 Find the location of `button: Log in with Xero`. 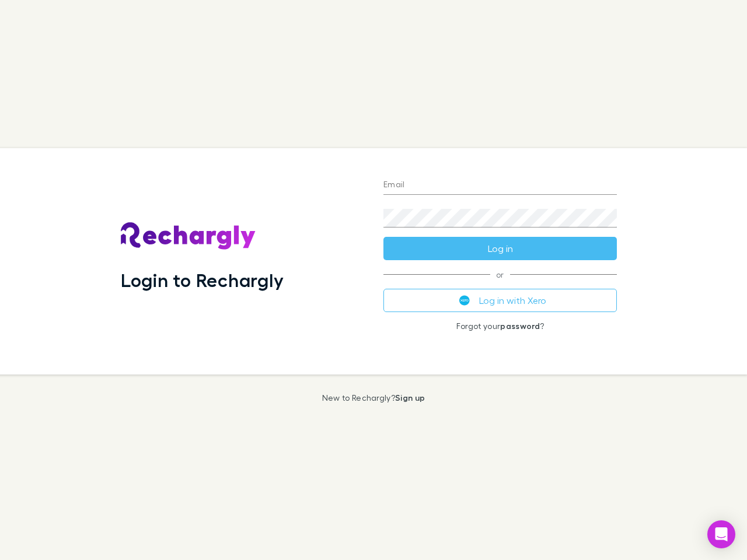

button: Log in with Xero is located at coordinates (500, 300).